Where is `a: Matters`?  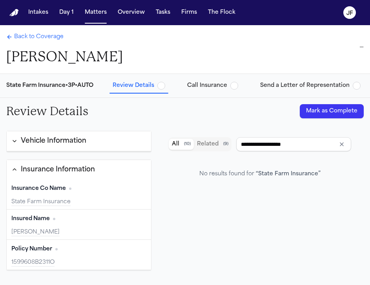 a: Matters is located at coordinates (96, 13).